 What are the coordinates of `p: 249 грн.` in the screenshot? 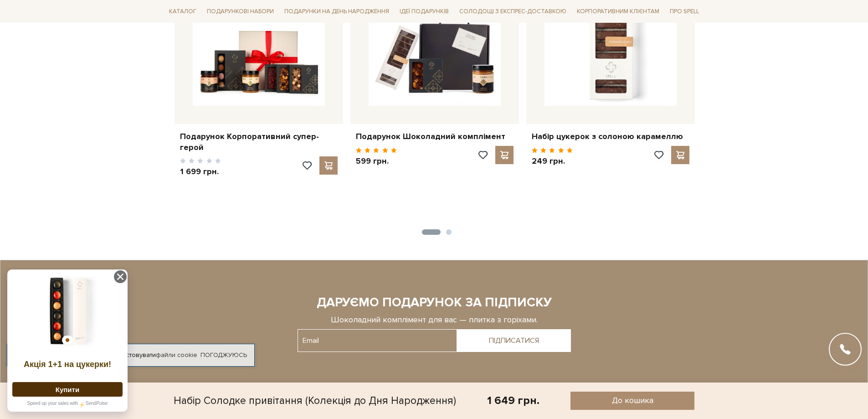 It's located at (553, 161).